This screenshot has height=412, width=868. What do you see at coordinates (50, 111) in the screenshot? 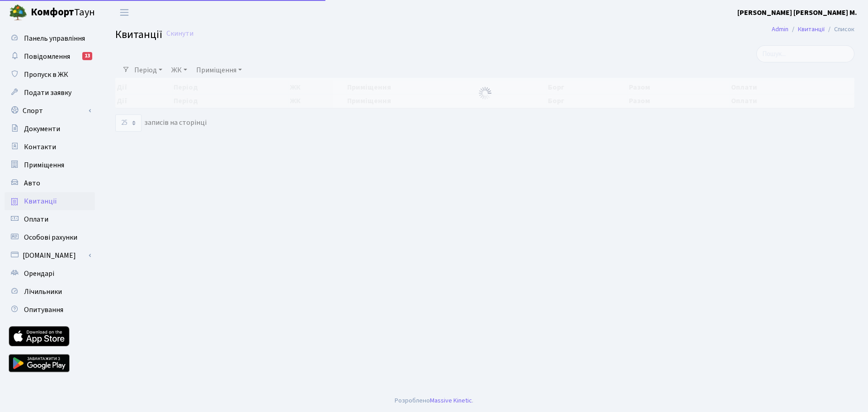
I see `a: Спорт` at bounding box center [50, 111].